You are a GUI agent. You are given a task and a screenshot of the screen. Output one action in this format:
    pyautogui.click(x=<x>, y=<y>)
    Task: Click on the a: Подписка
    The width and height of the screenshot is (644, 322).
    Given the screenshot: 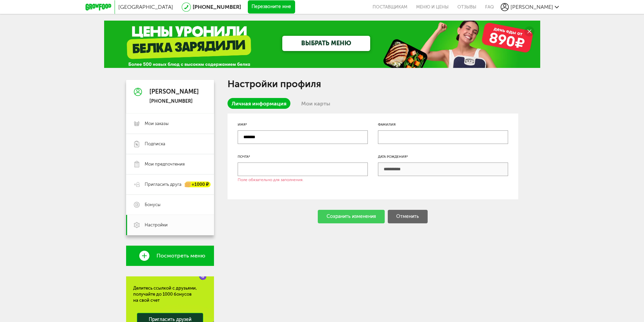 What is the action you would take?
    pyautogui.click(x=170, y=144)
    